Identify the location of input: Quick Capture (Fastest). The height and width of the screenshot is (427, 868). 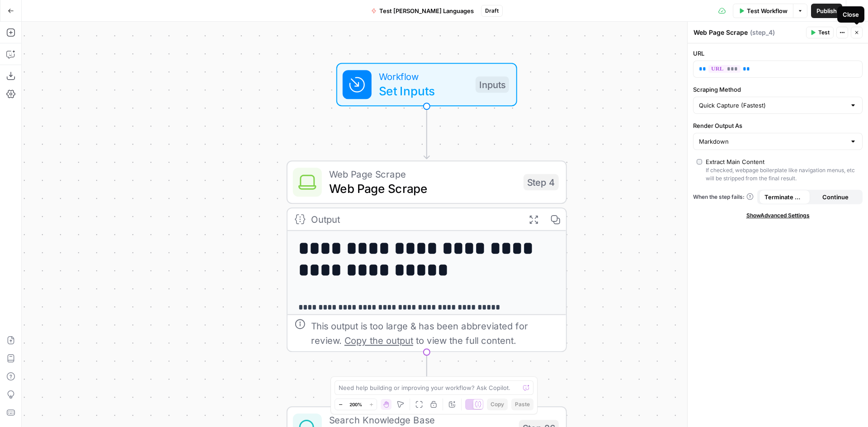
(772, 105).